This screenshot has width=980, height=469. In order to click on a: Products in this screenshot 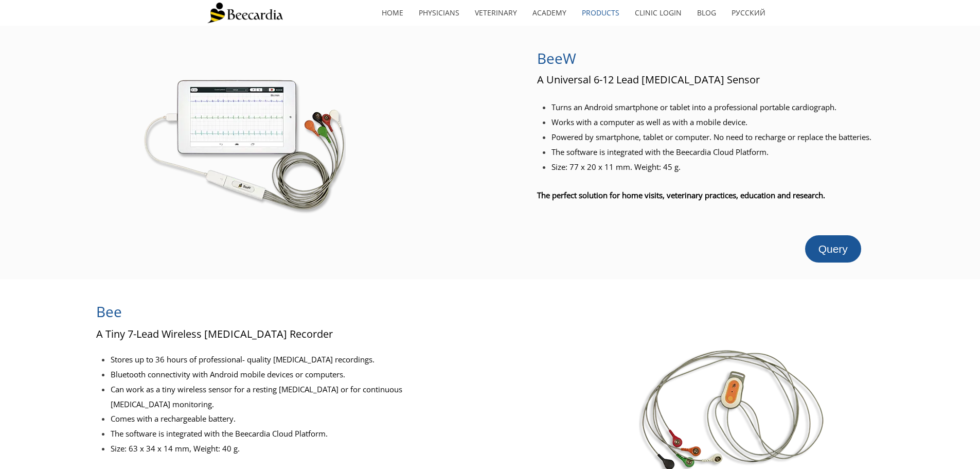, I will do `click(601, 13)`.